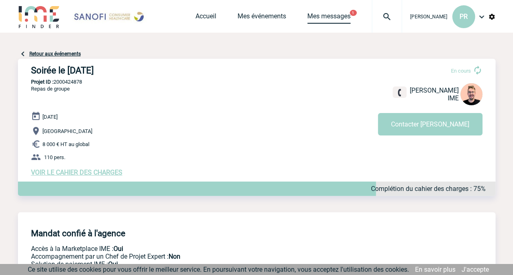 The height and width of the screenshot is (275, 513). I want to click on p: Prestation payante, so click(200, 256).